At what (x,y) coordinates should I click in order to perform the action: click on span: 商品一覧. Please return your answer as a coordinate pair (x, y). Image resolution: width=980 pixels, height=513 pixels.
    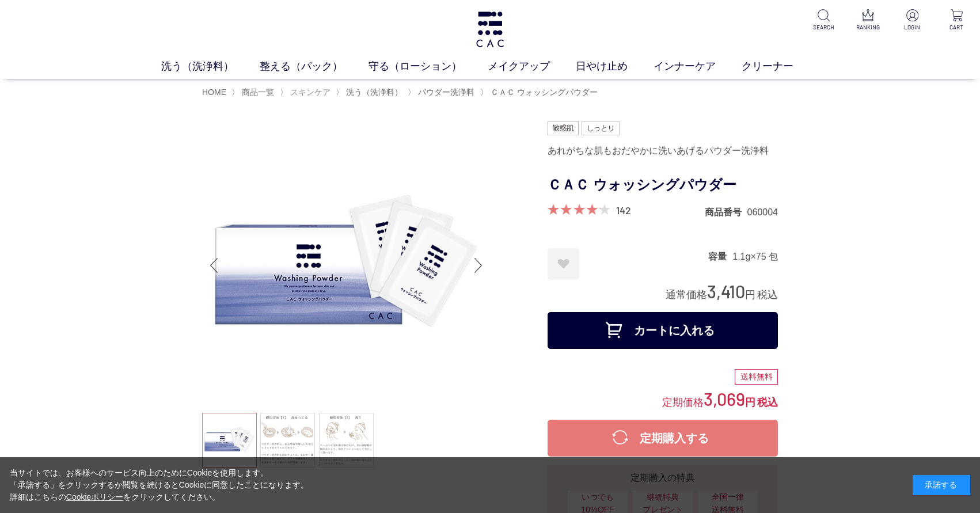
    Looking at the image, I should click on (258, 92).